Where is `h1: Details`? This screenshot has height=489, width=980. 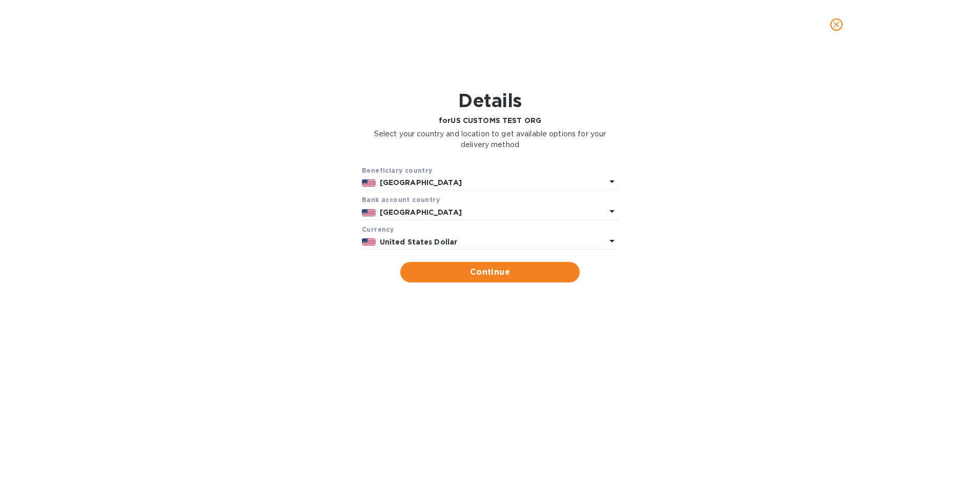
h1: Details is located at coordinates (490, 101).